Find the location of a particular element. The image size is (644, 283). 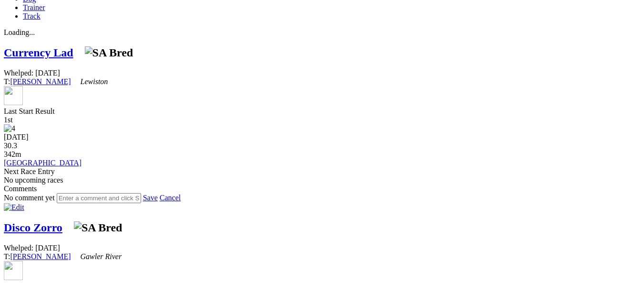

span: Loading... is located at coordinates (19, 32).